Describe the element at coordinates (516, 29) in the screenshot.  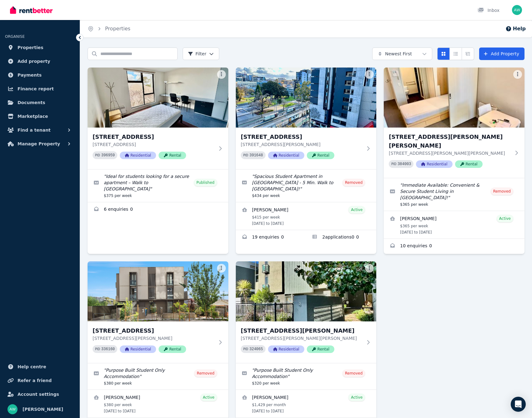
I see `button: Help` at that location.